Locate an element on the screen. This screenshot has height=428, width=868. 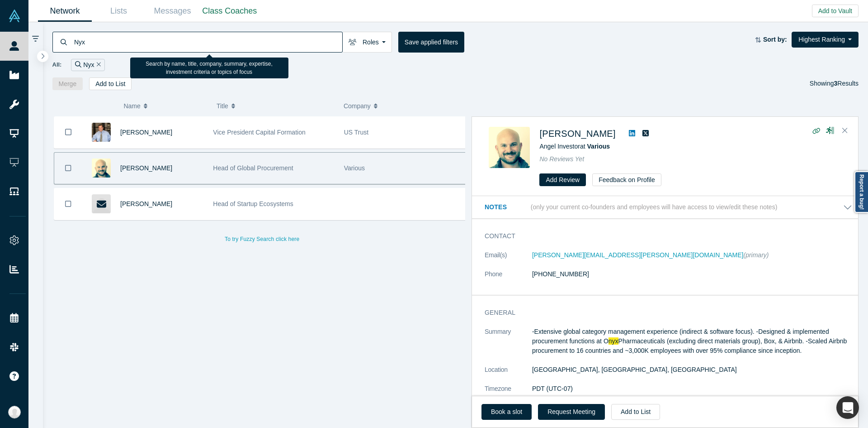
dd: PDT (UTC-07) is located at coordinates (692, 389).